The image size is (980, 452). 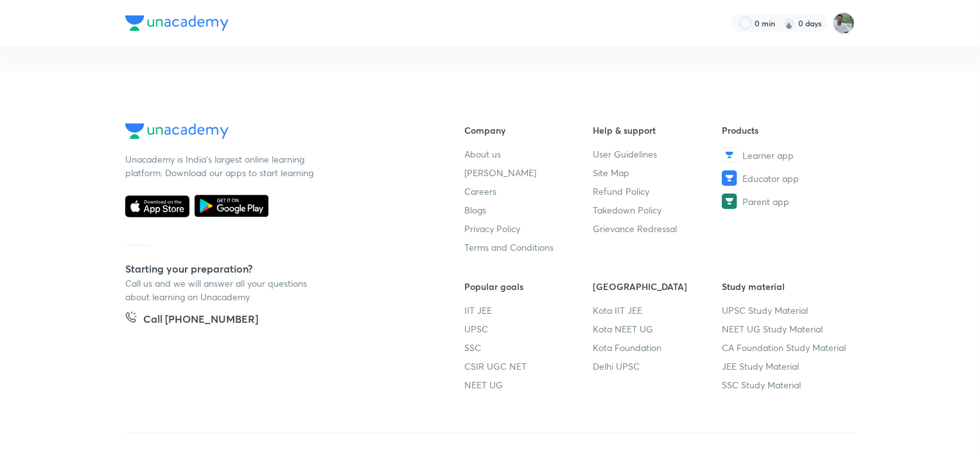 What do you see at coordinates (658, 365) in the screenshot?
I see `a: Delhi UPSC` at bounding box center [658, 365].